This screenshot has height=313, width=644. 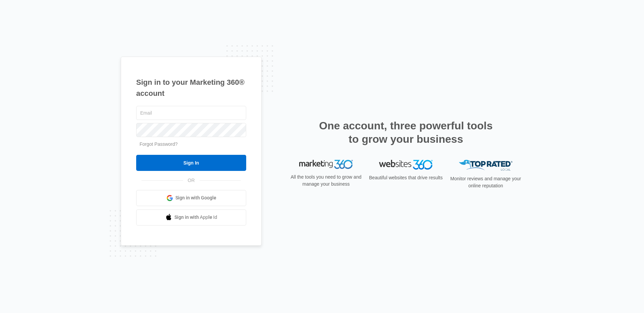 What do you see at coordinates (406, 165) in the screenshot?
I see `img: Websites 360` at bounding box center [406, 165].